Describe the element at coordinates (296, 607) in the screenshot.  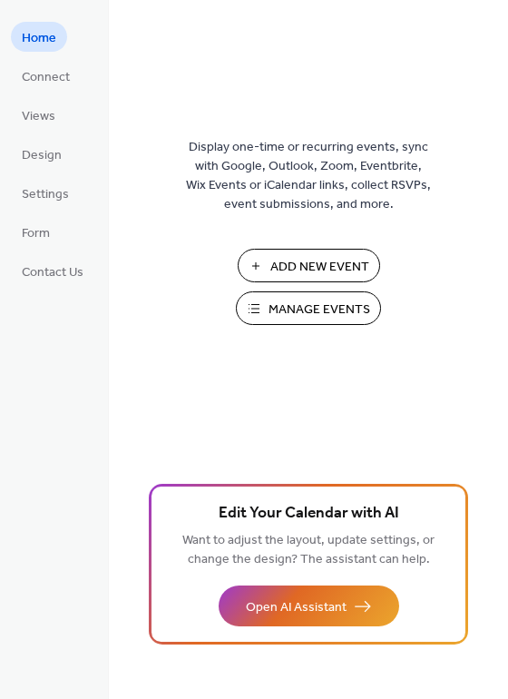
I see `span: Open AI Assistant` at that location.